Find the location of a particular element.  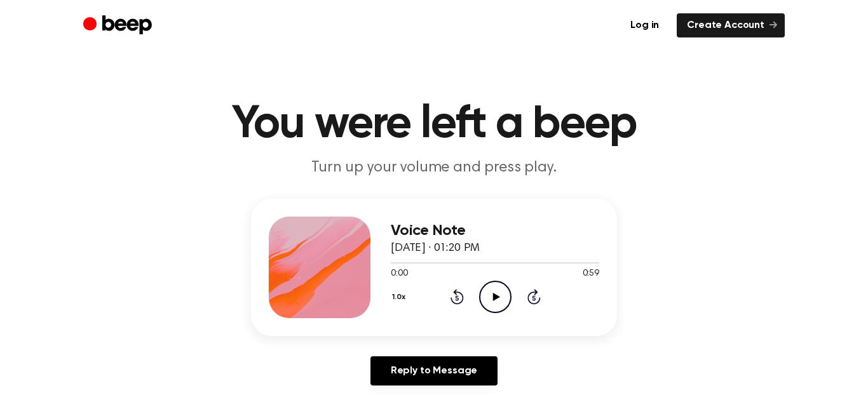

p: Turn up your volume and press play. is located at coordinates (434, 168).